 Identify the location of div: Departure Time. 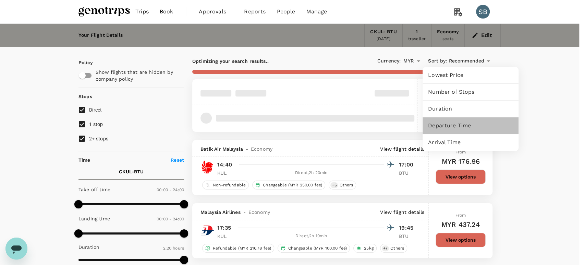
(471, 125).